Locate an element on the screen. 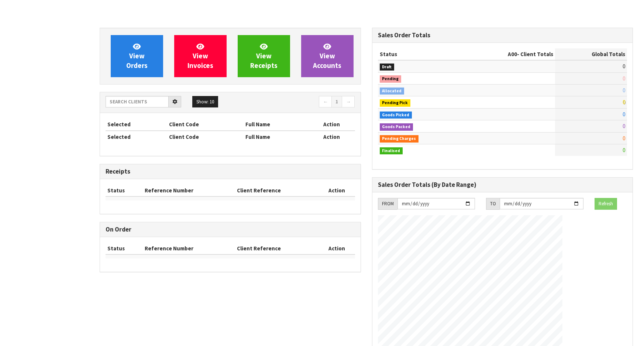  a: ViewReceipts is located at coordinates (264, 56).